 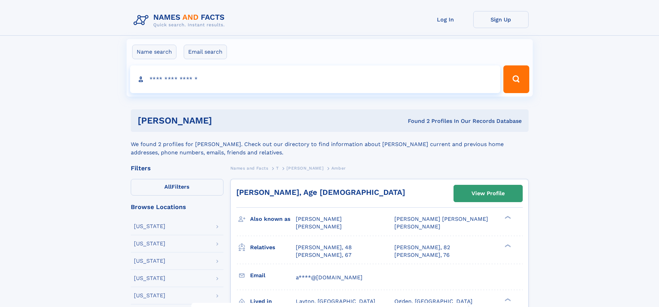 I want to click on div: Browse Locations, so click(x=177, y=207).